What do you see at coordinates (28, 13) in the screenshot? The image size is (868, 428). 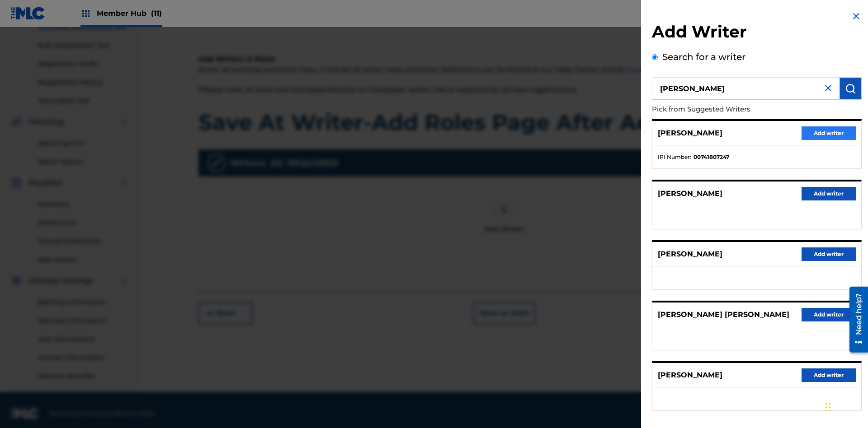 I see `img: MLC Logo` at bounding box center [28, 13].